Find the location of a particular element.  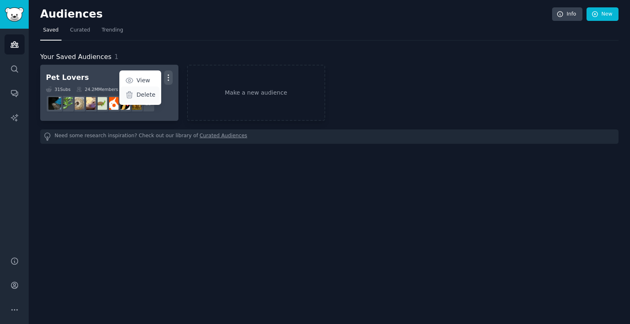

a: Curated Audiences is located at coordinates (223, 137).